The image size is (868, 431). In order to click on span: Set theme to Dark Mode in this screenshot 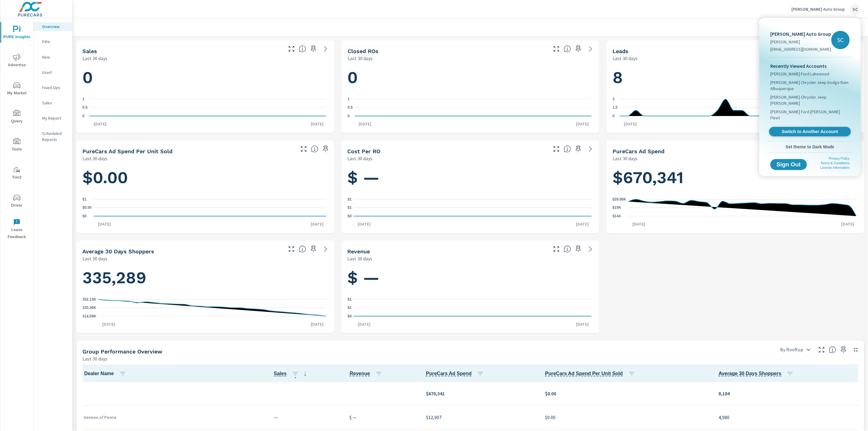, I will do `click(810, 147)`.